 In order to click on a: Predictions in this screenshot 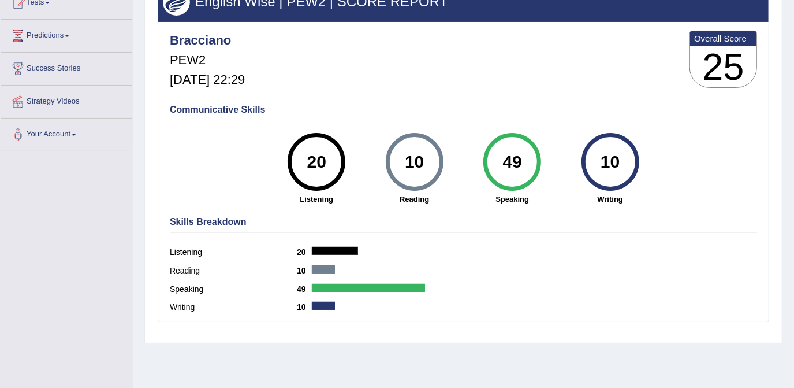, I will do `click(66, 34)`.